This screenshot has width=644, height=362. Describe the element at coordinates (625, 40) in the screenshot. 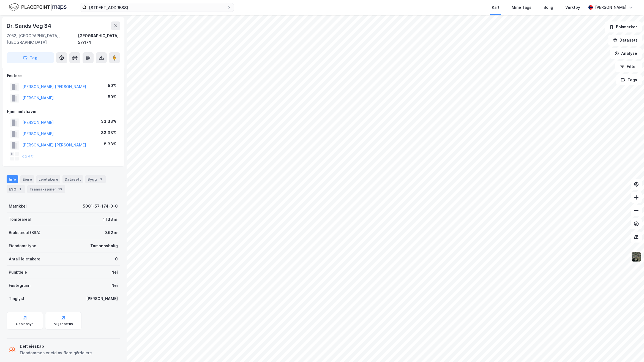

I see `button: Datasett` at that location.